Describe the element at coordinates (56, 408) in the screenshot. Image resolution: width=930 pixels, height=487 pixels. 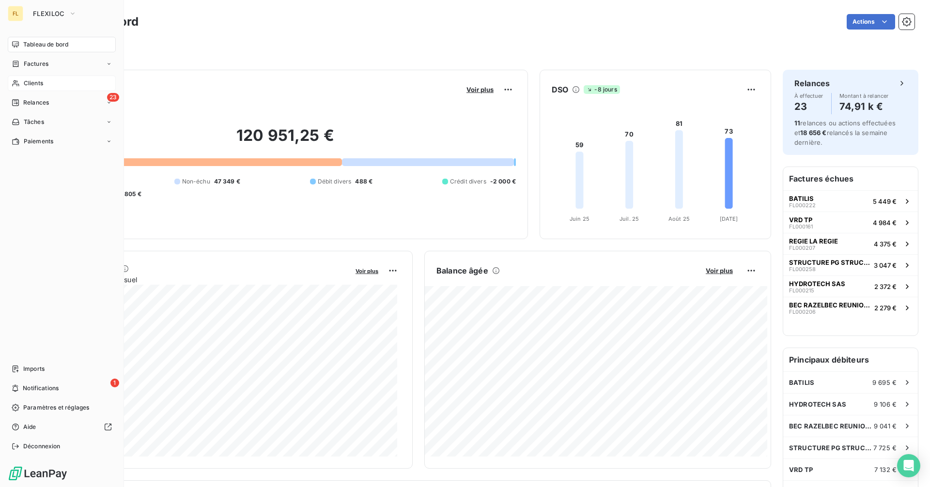
I see `span: Paramètres et réglages` at that location.